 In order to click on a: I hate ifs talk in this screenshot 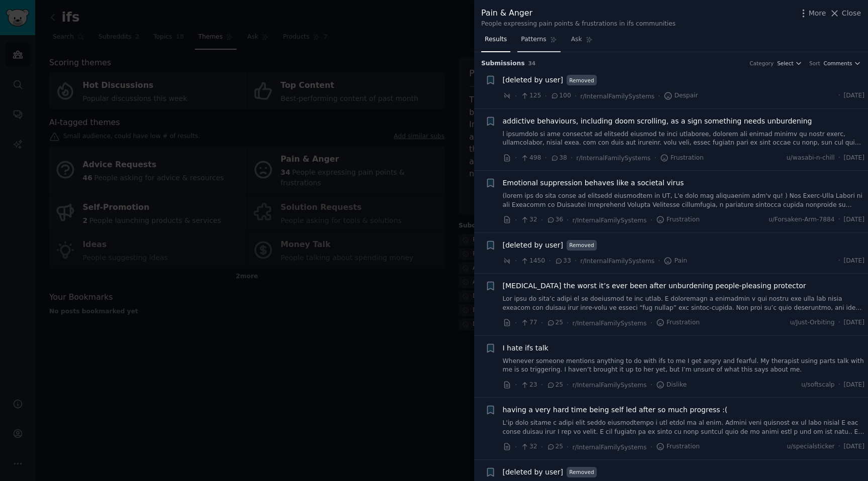, I will do `click(526, 348)`.